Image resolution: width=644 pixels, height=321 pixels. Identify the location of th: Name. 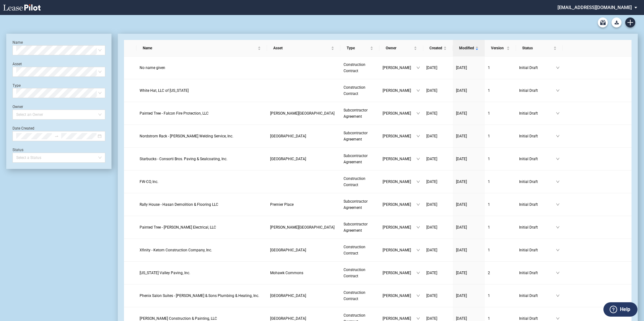
(202, 48).